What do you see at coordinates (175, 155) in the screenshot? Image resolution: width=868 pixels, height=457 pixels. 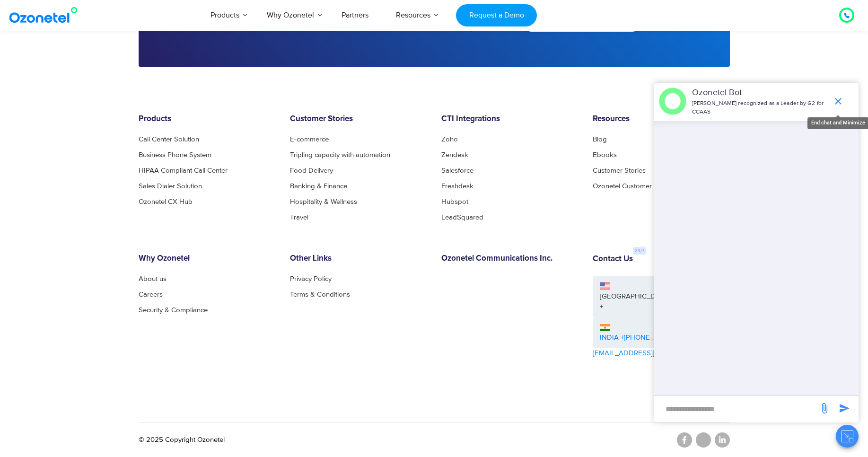 I see `a: Business Phone System` at bounding box center [175, 155].